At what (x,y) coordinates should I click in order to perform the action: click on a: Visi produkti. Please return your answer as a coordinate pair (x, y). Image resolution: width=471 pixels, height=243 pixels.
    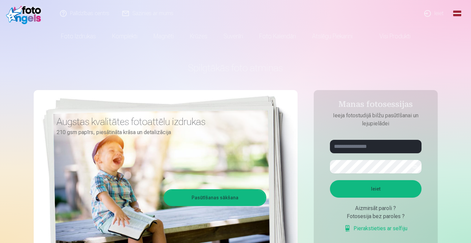
    Looking at the image, I should click on (390, 36).